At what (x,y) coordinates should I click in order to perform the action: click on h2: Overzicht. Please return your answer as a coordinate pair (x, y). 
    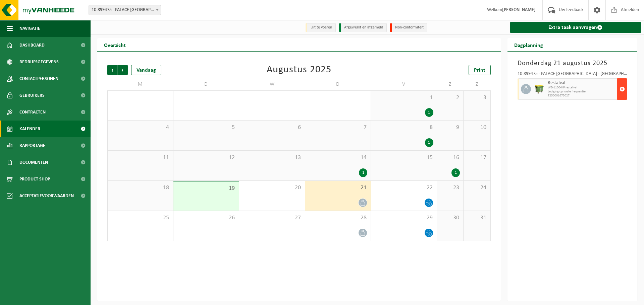
    Looking at the image, I should click on (115, 45).